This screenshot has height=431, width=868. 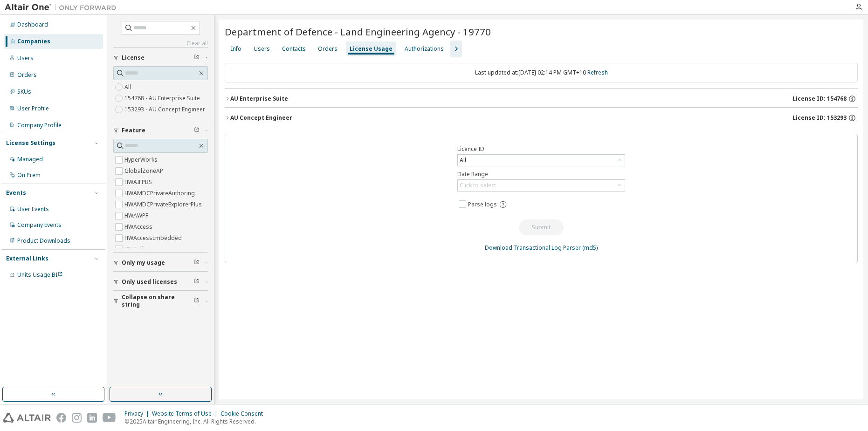 I want to click on span: Only my usage, so click(x=143, y=263).